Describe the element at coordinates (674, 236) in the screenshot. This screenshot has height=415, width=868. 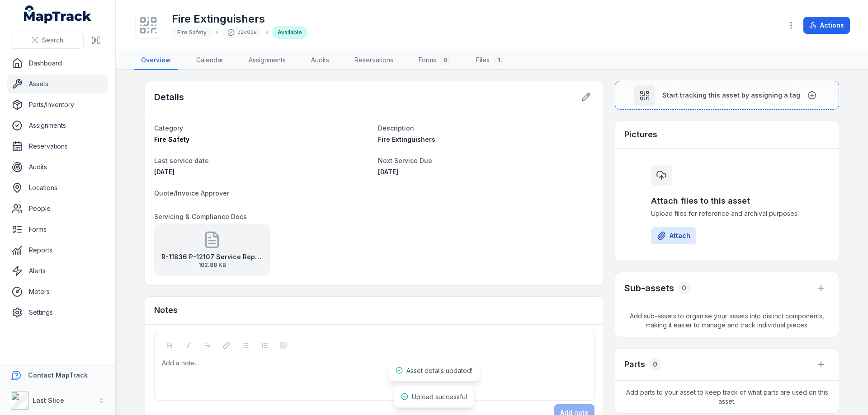
I see `button: Attach` at that location.